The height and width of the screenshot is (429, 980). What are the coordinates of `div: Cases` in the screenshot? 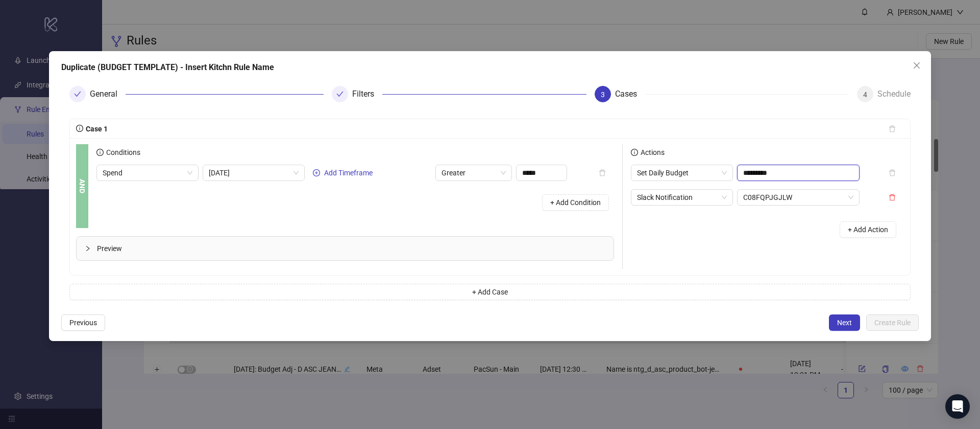 It's located at (630, 94).